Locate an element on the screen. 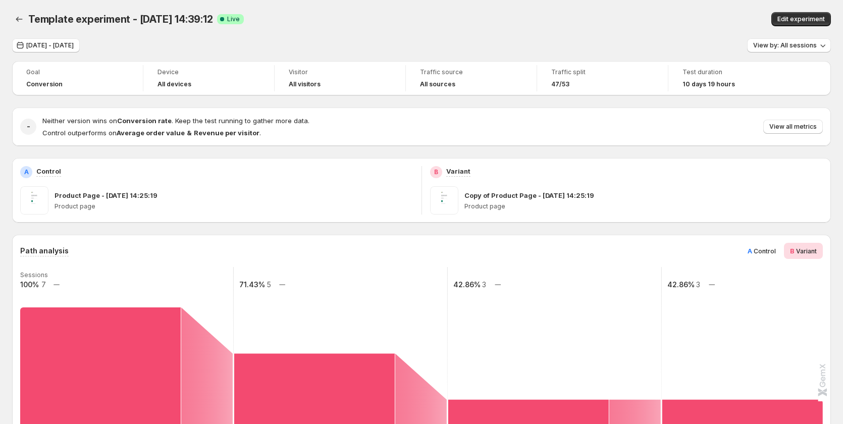 This screenshot has height=424, width=843. span: Control is located at coordinates (765, 251).